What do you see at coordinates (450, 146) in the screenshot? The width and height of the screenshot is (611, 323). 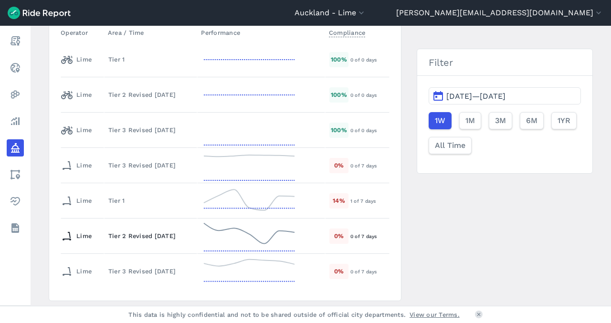 I see `span: All Time` at bounding box center [450, 146].